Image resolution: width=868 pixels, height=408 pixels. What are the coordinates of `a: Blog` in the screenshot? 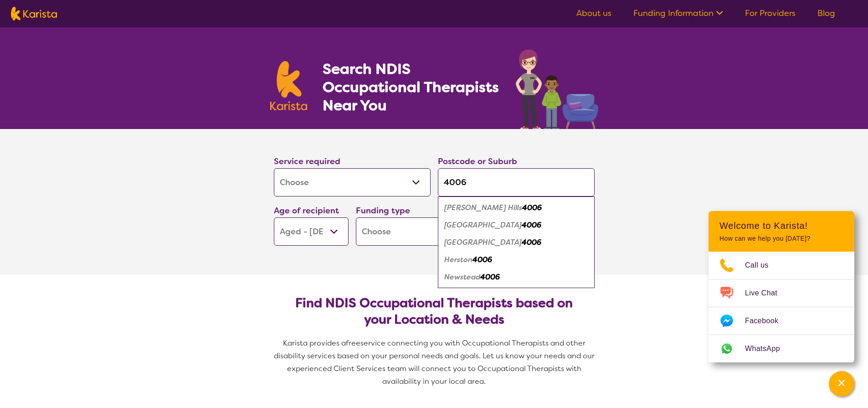 It's located at (826, 13).